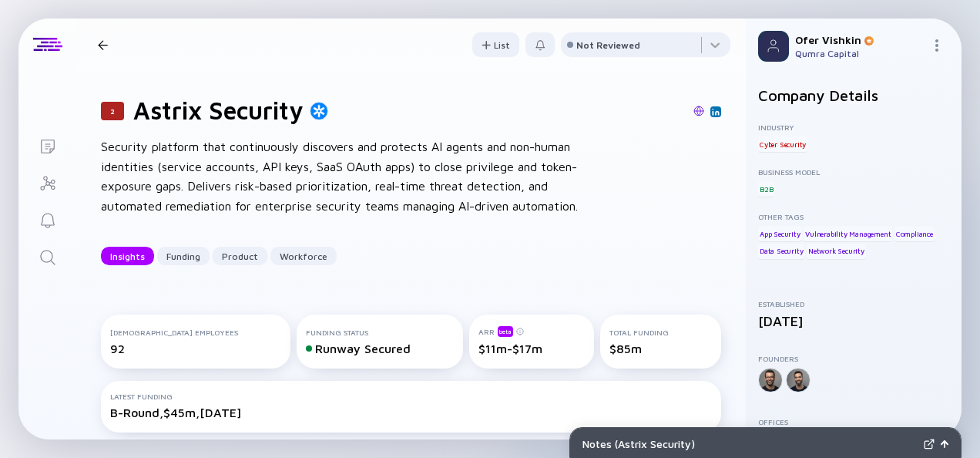 The height and width of the screenshot is (458, 980). I want to click on a: Reminders, so click(47, 219).